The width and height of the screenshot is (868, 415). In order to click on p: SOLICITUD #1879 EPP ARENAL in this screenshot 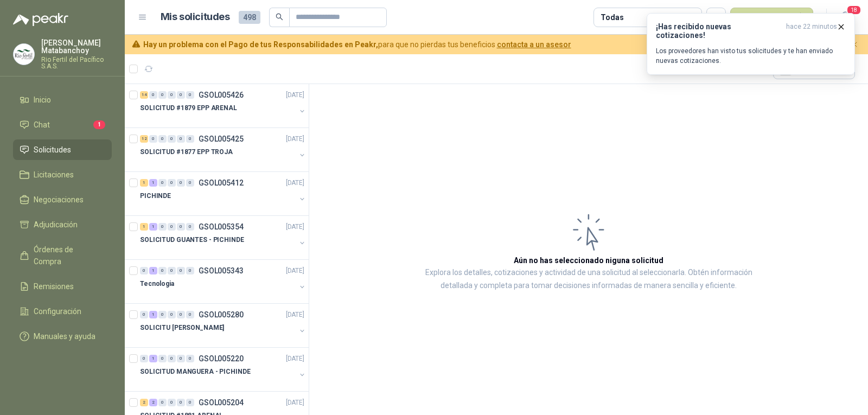, I will do `click(189, 108)`.